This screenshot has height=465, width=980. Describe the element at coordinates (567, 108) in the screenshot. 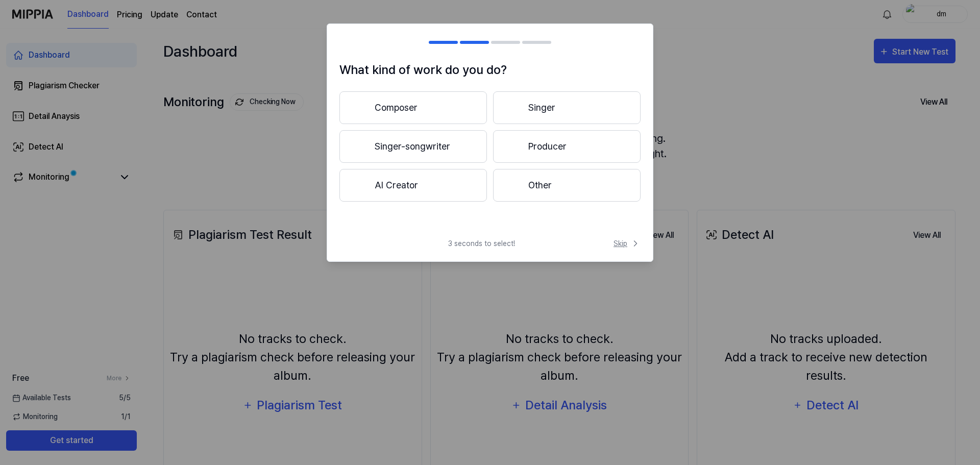

I see `button: Singer` at that location.